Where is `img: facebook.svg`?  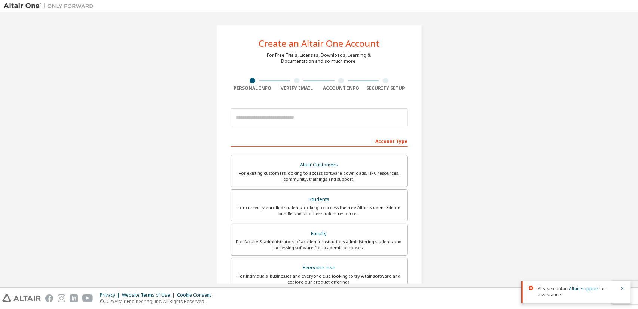 img: facebook.svg is located at coordinates (49, 298).